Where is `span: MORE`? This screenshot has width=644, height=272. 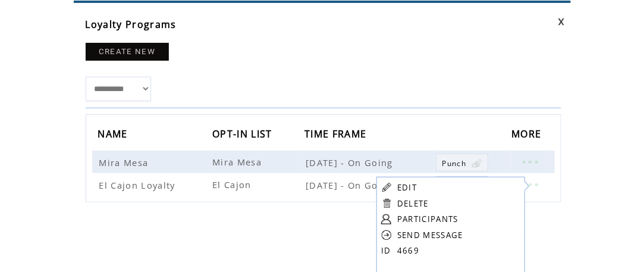 span: MORE is located at coordinates (528, 135).